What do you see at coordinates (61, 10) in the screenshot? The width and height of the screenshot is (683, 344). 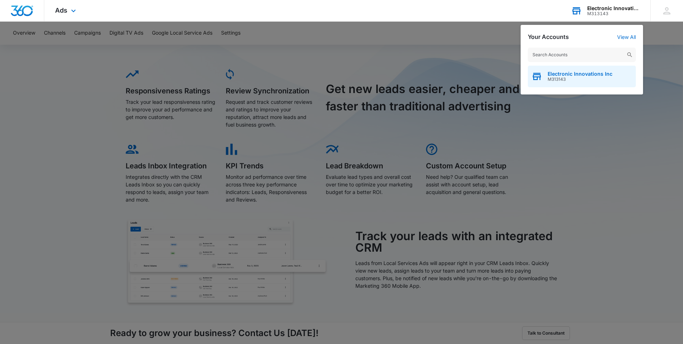 I see `span: Ads` at bounding box center [61, 10].